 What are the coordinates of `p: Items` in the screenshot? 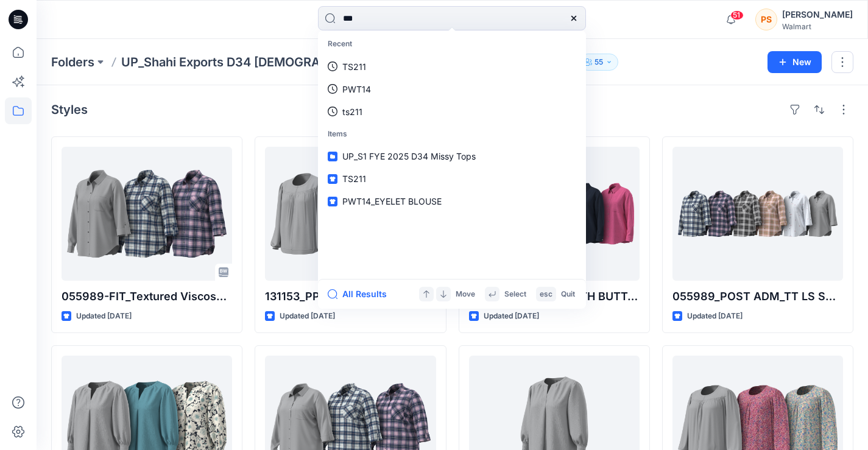 It's located at (452, 134).